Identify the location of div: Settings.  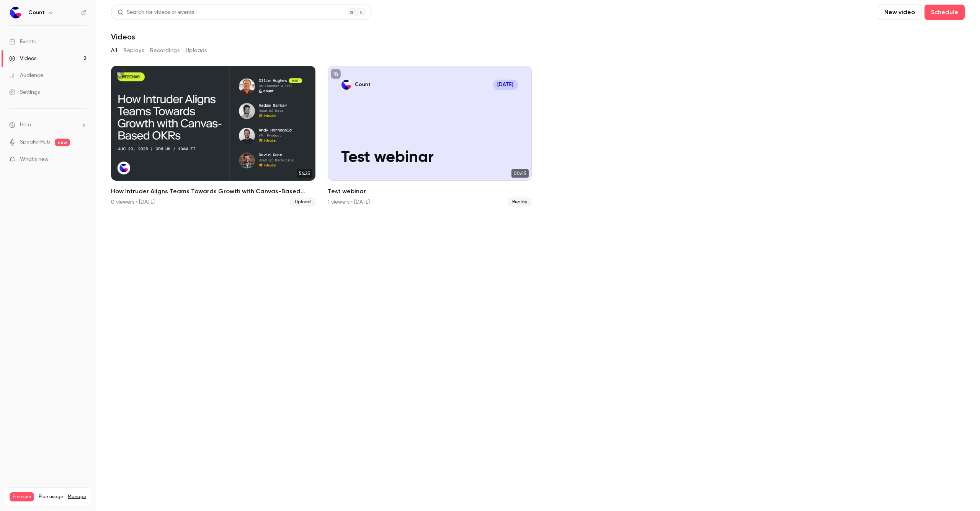
(25, 92).